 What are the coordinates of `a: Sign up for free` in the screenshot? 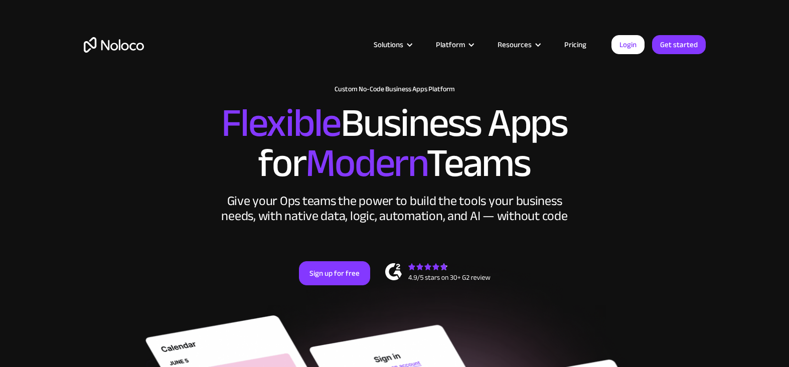 It's located at (334, 273).